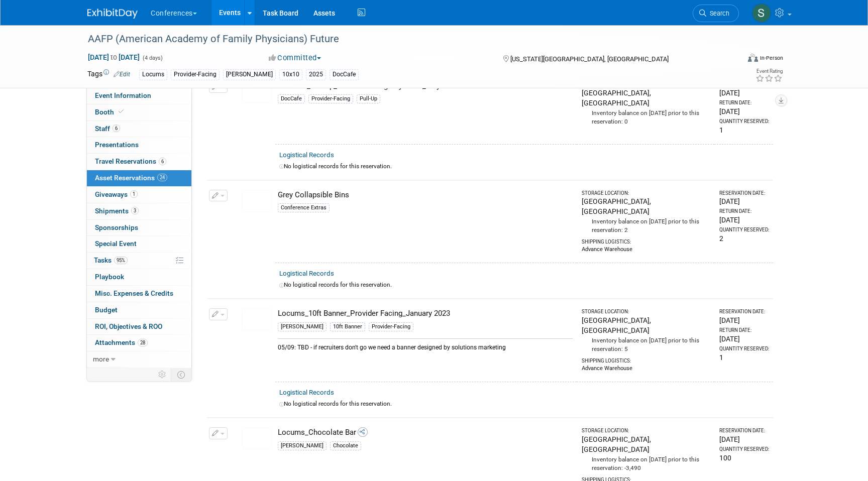  I want to click on div: Locums_Chocolate Bar, so click(425, 432).